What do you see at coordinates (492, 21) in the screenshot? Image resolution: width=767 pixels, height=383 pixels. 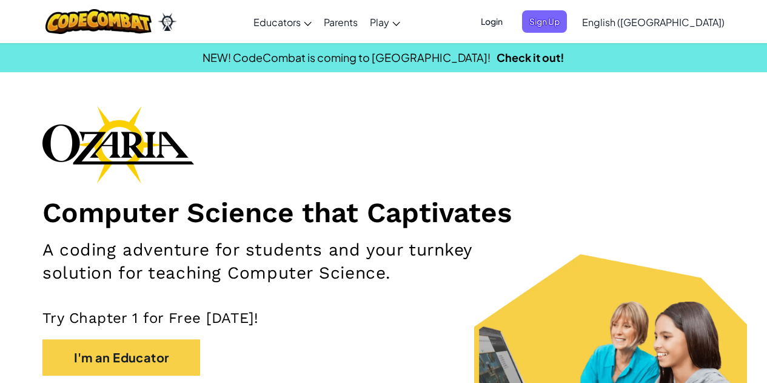 I see `button: Login` at bounding box center [492, 21].